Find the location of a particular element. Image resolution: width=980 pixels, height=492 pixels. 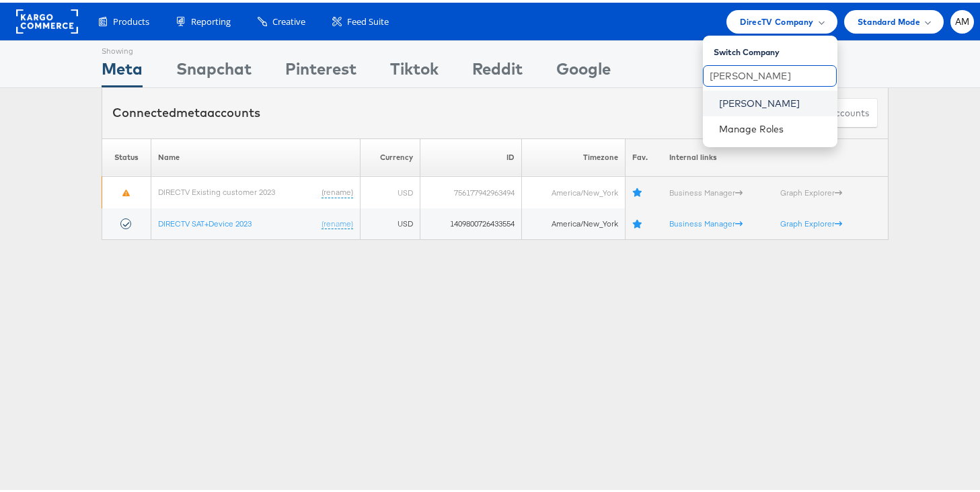

div: Pinterest is located at coordinates (320, 70).